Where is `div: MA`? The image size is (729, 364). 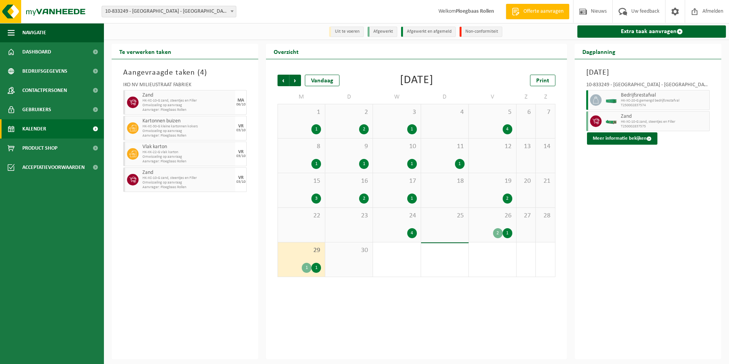
div: MA is located at coordinates (240, 100).